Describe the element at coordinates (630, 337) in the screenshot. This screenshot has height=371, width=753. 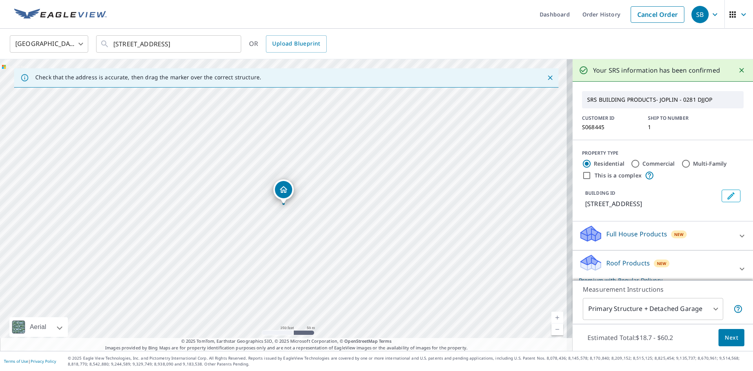
I see `p: Estimated Total: $18.7 - $60.2` at that location.